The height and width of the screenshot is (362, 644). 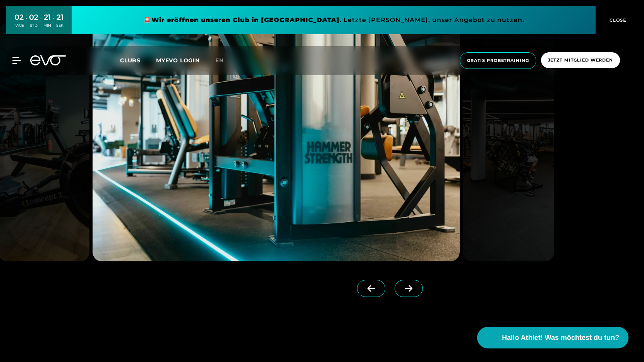 What do you see at coordinates (617, 20) in the screenshot?
I see `button: CLOSE` at bounding box center [617, 20].